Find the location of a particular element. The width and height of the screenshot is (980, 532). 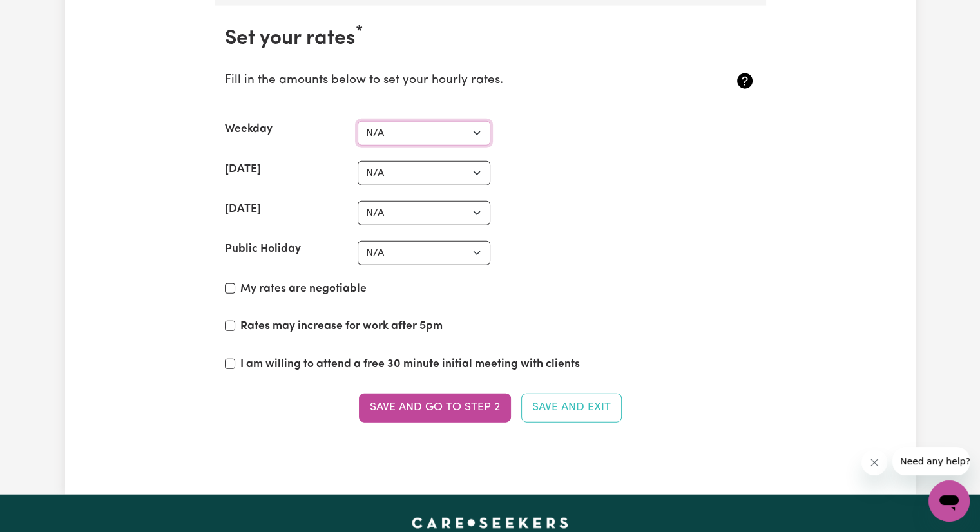

a: Careseekers home page is located at coordinates (490, 523).